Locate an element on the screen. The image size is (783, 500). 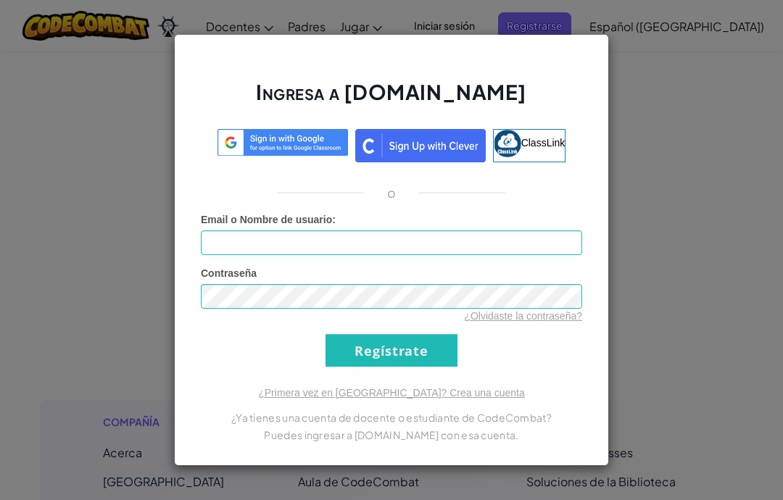
span: ClassLink is located at coordinates (543, 143).